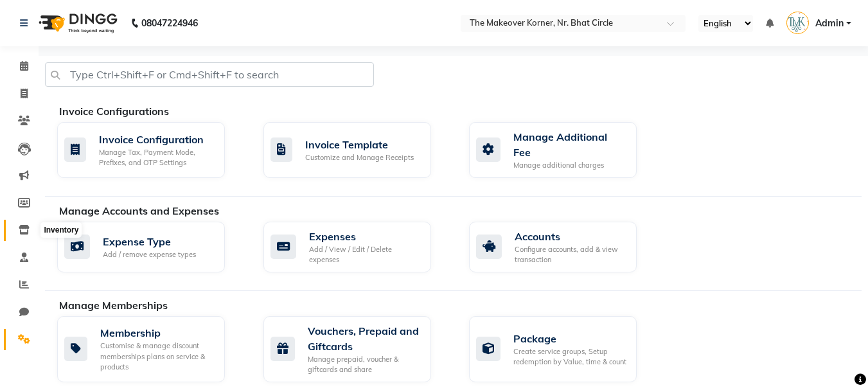  Describe the element at coordinates (157, 333) in the screenshot. I see `div: Membership` at that location.